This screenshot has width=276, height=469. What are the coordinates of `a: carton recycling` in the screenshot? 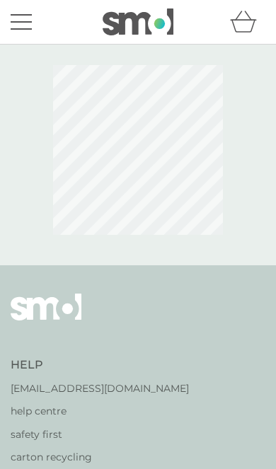 It's located at (100, 457).